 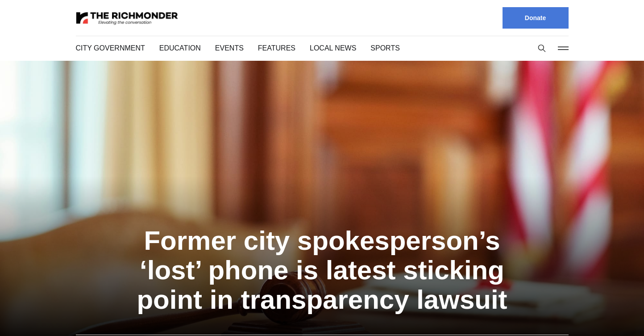 I want to click on a: Features, so click(x=271, y=48).